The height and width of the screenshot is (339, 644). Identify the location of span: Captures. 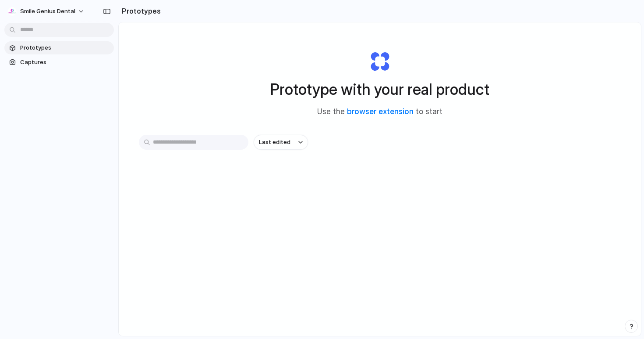
(65, 63).